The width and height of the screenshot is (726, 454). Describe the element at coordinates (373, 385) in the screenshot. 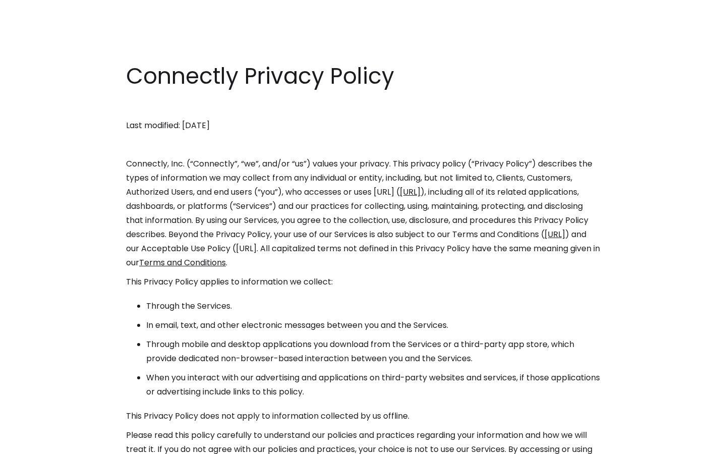

I see `li: When you interact with our advertising and applications on third-party websites and services, if ...` at that location.